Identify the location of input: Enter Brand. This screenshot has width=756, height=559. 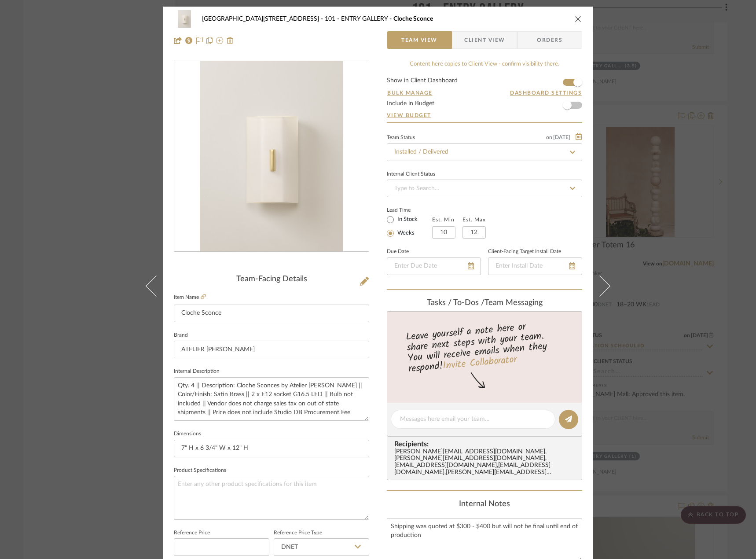
(272, 350).